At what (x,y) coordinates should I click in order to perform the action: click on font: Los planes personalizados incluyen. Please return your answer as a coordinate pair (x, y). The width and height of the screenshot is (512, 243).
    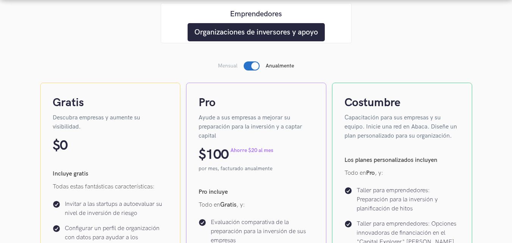
    Looking at the image, I should click on (391, 160).